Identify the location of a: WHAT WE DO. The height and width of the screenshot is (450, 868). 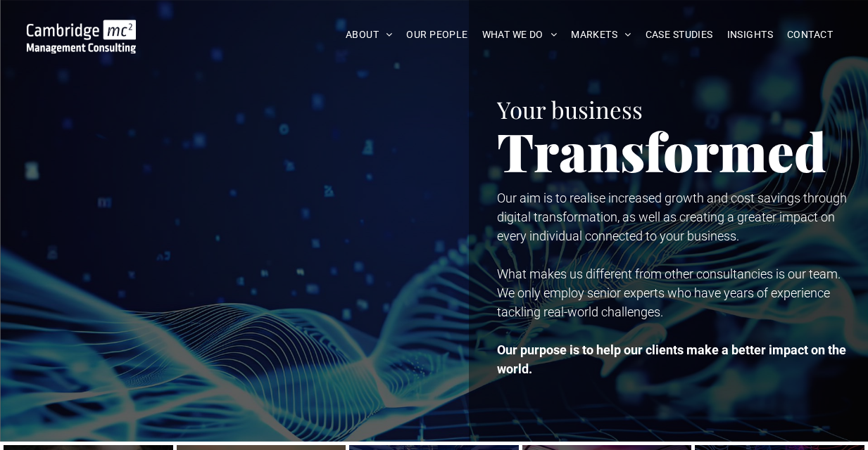
(519, 34).